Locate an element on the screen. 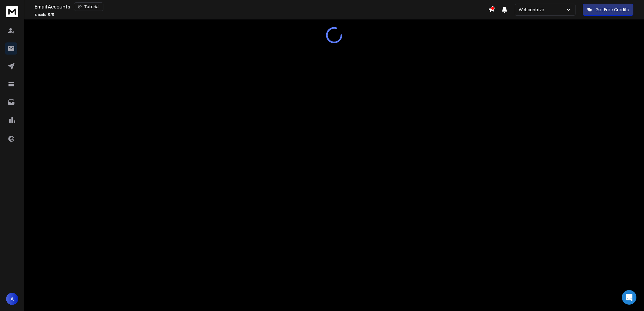 The width and height of the screenshot is (644, 311). span: 0 / 0 is located at coordinates (51, 14).